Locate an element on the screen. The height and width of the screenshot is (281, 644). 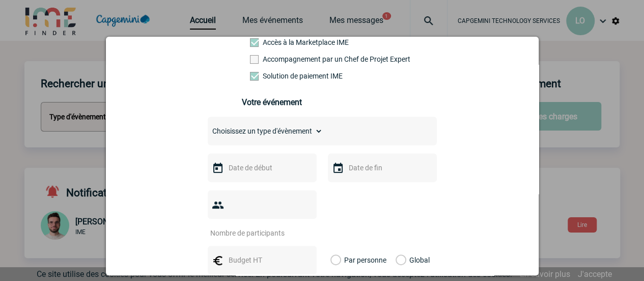
label: Global is located at coordinates (399, 260).